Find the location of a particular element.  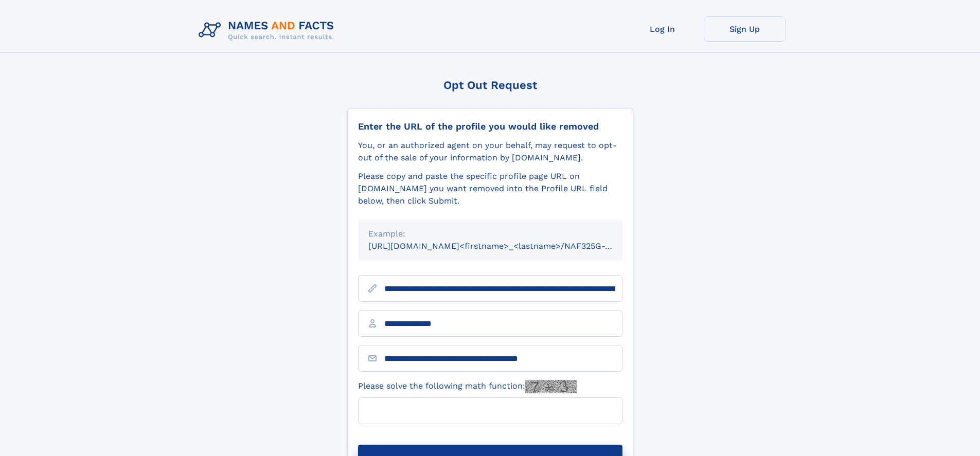

label: Please solve the following math function: is located at coordinates (467, 386).